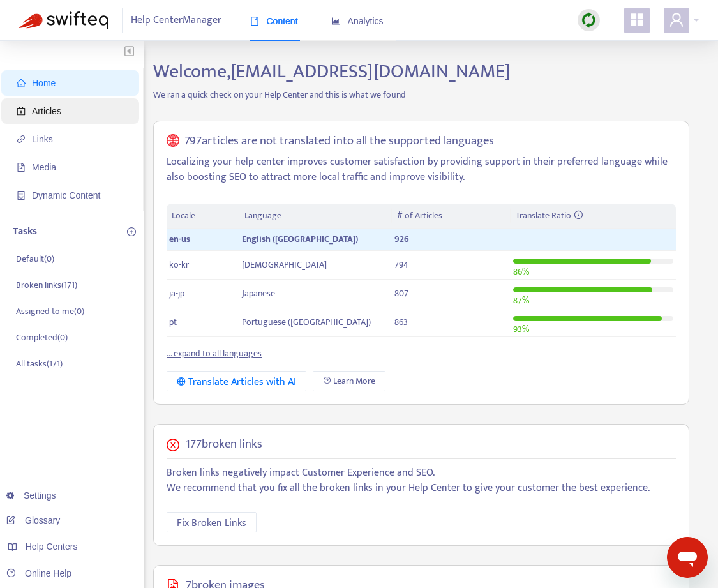  What do you see at coordinates (35, 259) in the screenshot?
I see `p: Default ( 0 )` at bounding box center [35, 259].